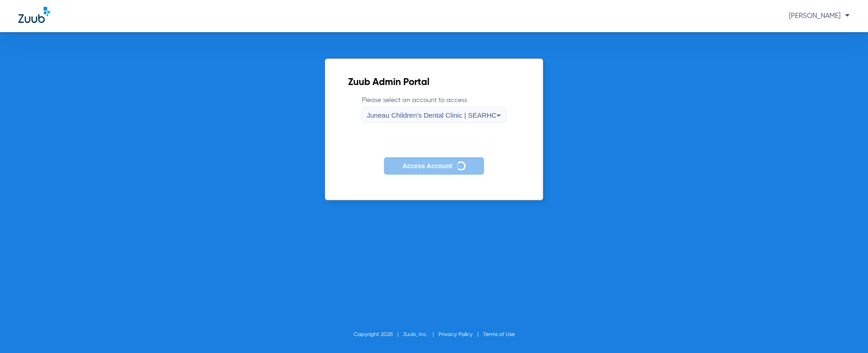  I want to click on a: Terms of Use, so click(499, 335).